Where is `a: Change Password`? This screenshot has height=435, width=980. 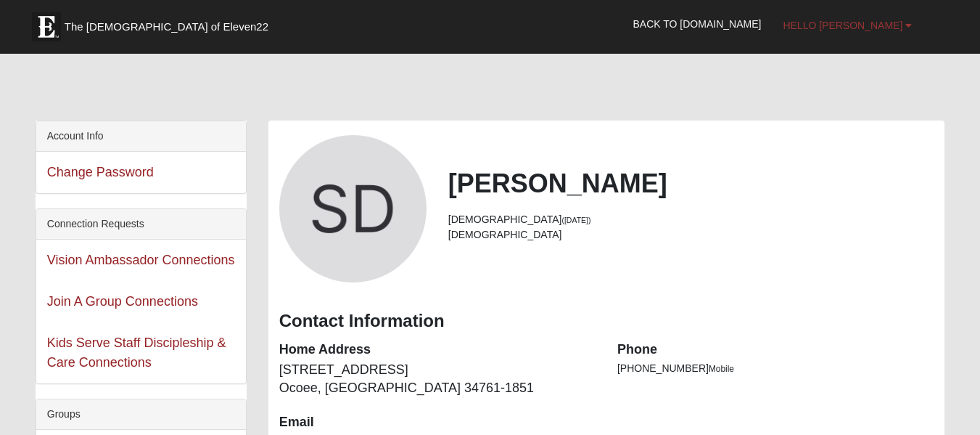
a: Change Password is located at coordinates (100, 172).